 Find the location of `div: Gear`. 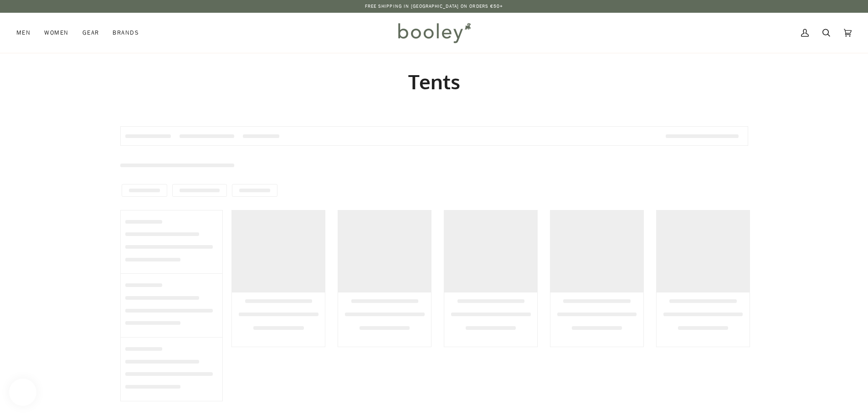

div: Gear is located at coordinates (91, 33).